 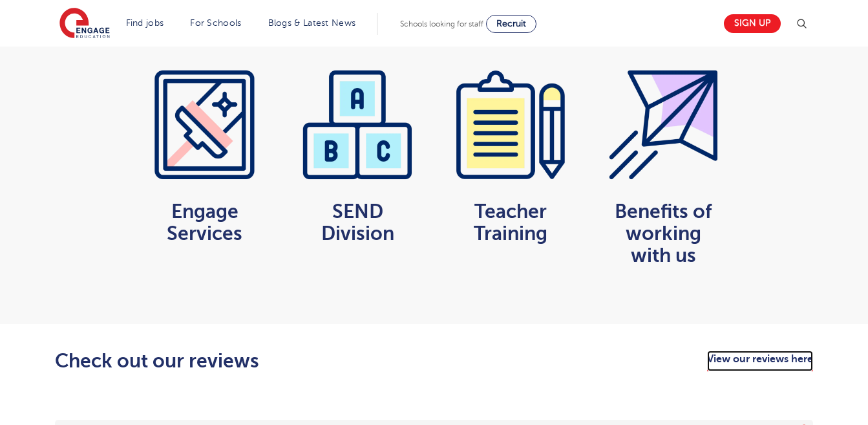 What do you see at coordinates (205, 223) in the screenshot?
I see `h2: Engage Services` at bounding box center [205, 223].